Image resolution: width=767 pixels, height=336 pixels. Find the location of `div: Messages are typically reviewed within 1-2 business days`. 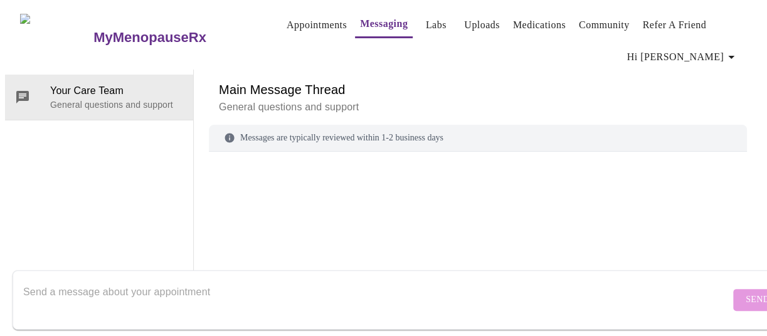

div: Messages are typically reviewed within 1-2 business days is located at coordinates (478, 138).